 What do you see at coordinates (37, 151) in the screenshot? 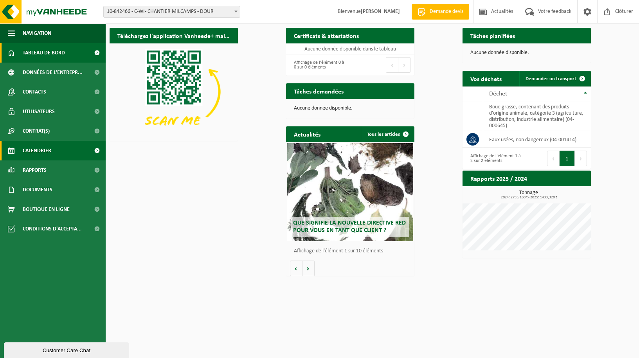
I see `span: Calendrier` at bounding box center [37, 151].